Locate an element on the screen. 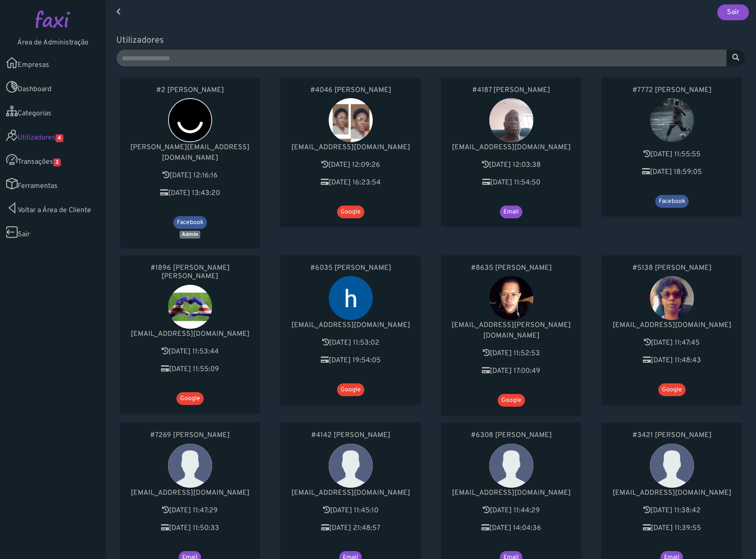  a: Sair is located at coordinates (733, 13).